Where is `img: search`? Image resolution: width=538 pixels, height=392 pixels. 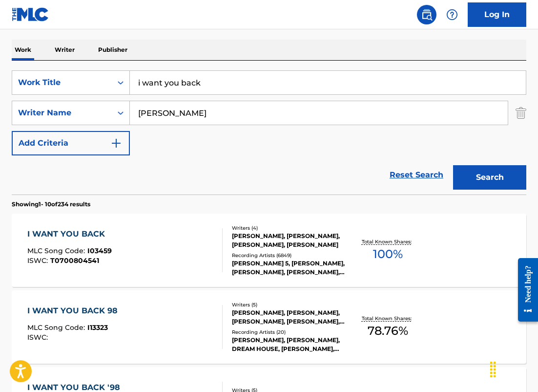
img: search is located at coordinates (427, 15).